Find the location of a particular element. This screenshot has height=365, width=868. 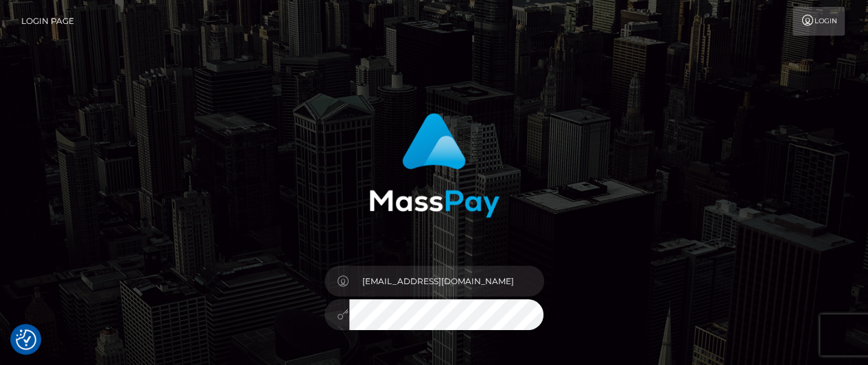

input: Username... is located at coordinates (447, 281).